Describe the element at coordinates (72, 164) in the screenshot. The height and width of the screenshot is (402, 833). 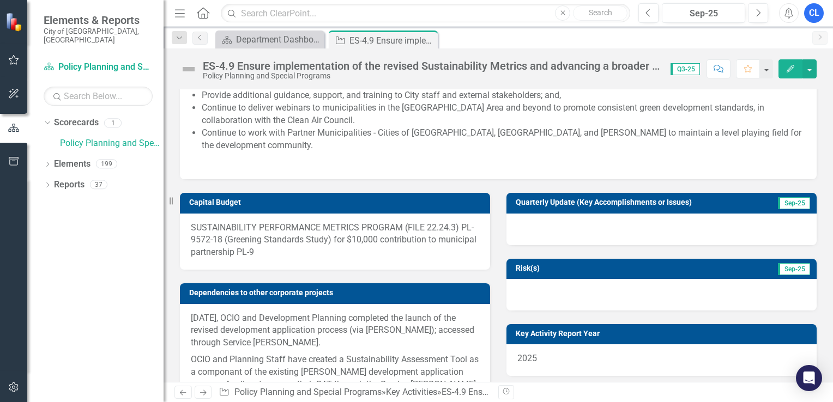
I see `a: Elements` at that location.